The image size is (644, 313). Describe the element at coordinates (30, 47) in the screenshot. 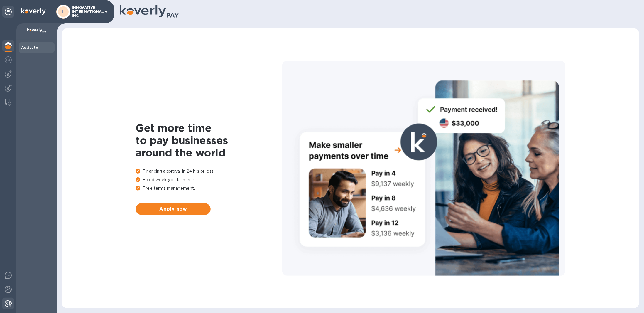

I see `b: Activate` at that location.